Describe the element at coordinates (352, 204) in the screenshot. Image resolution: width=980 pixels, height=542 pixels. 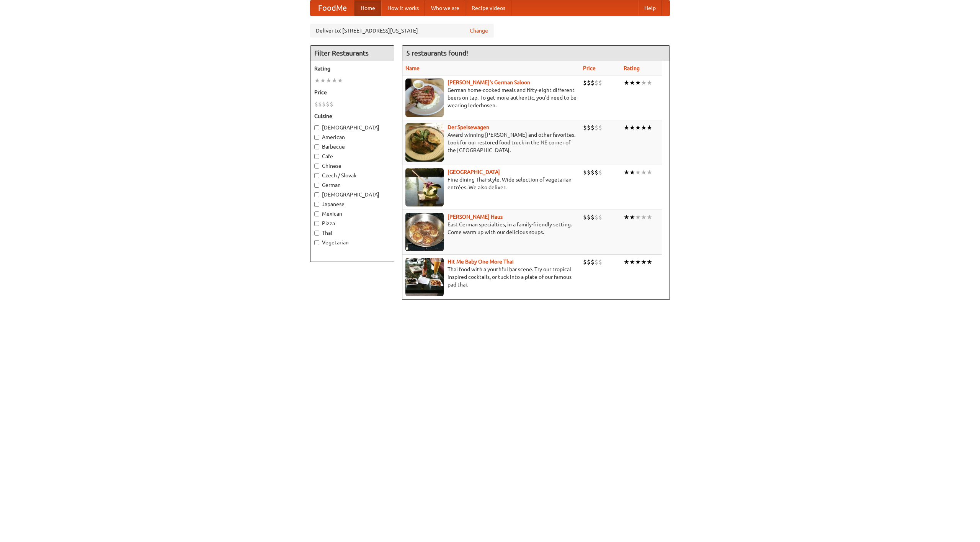
I see `label: Japanese` at that location.